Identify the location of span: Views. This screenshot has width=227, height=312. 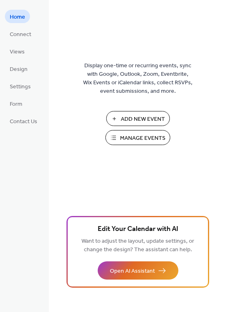
(17, 52).